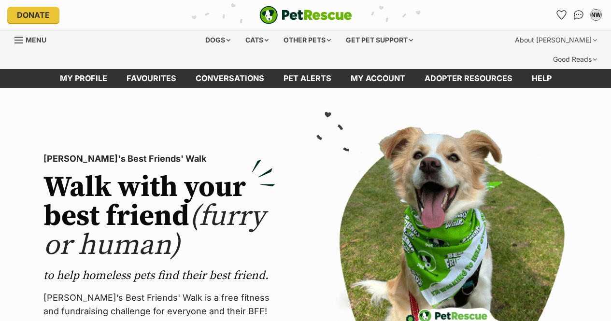 This screenshot has width=611, height=321. What do you see at coordinates (469, 78) in the screenshot?
I see `a: Adopter resources` at bounding box center [469, 78].